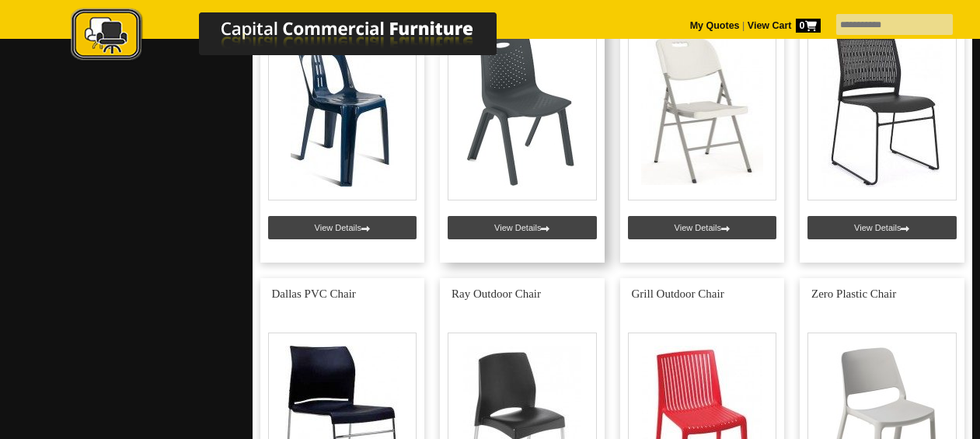 Image resolution: width=980 pixels, height=439 pixels. I want to click on a: View Cart0, so click(782, 26).